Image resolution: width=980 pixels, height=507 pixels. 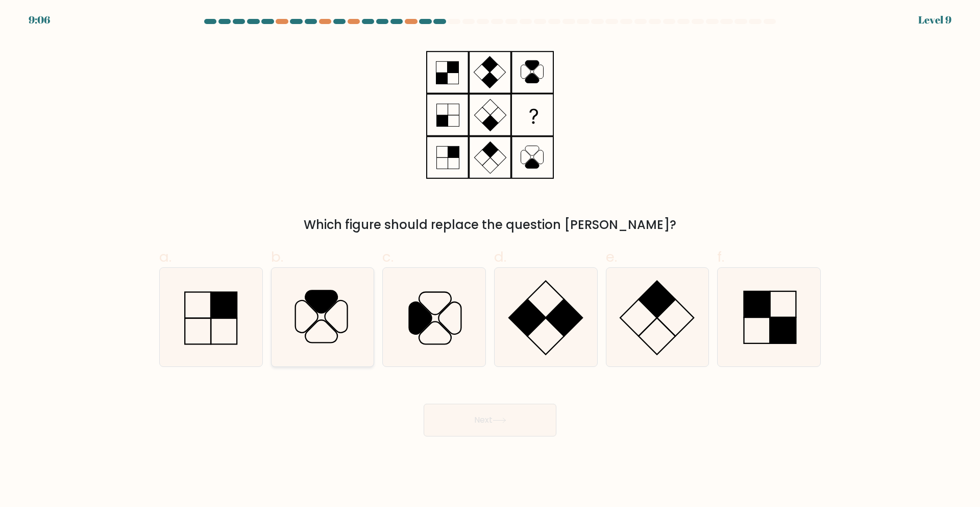 I want to click on span: a., so click(x=166, y=257).